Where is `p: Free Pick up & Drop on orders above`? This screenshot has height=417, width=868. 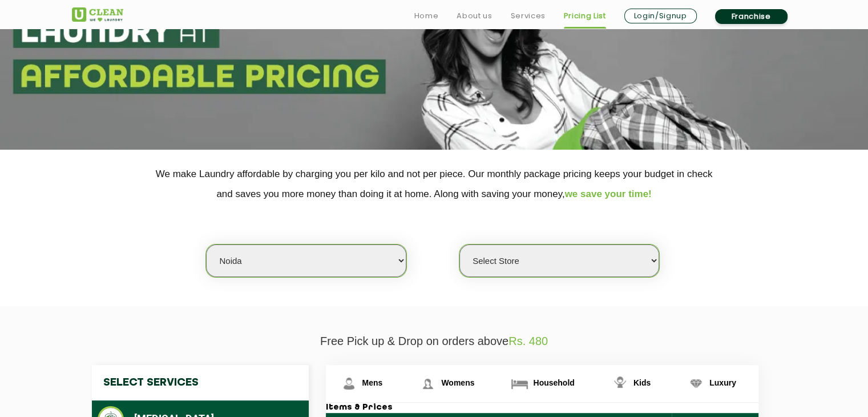 p: Free Pick up & Drop on orders above is located at coordinates (434, 340).